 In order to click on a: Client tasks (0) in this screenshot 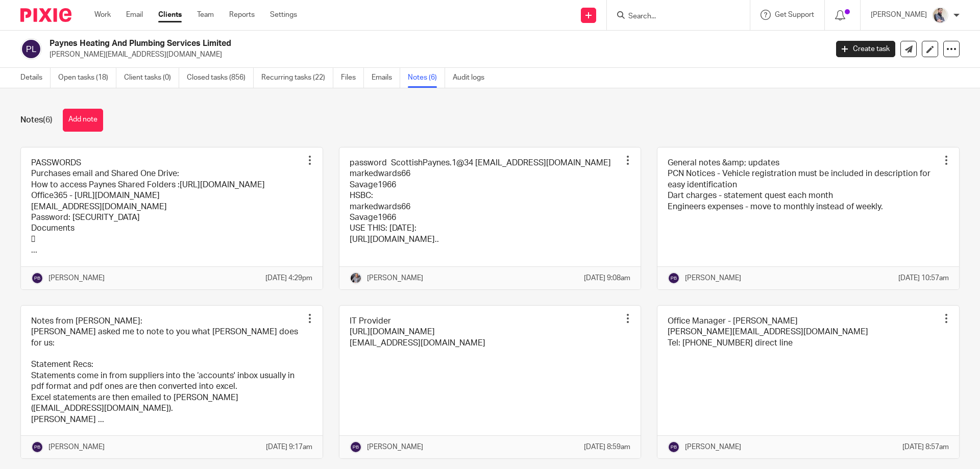, I will do `click(152, 78)`.